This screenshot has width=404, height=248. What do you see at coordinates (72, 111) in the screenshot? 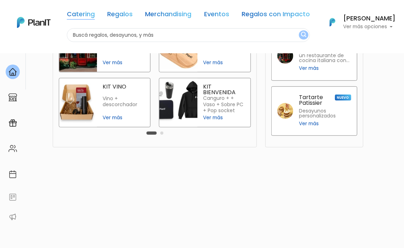
I see `span: ¡Escríbenos!` at bounding box center [72, 111].